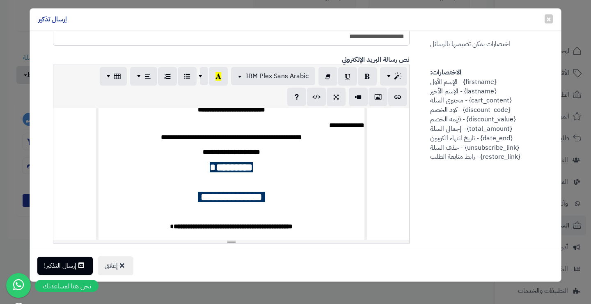 The width and height of the screenshot is (591, 304). I want to click on span: IBM Plex Sans Arabic, so click(277, 76).